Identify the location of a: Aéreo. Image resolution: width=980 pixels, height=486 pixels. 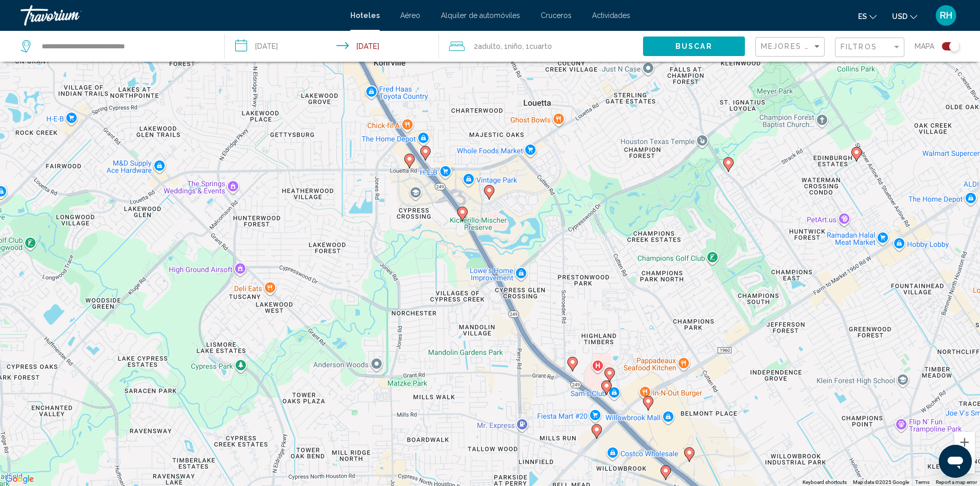
(410, 15).